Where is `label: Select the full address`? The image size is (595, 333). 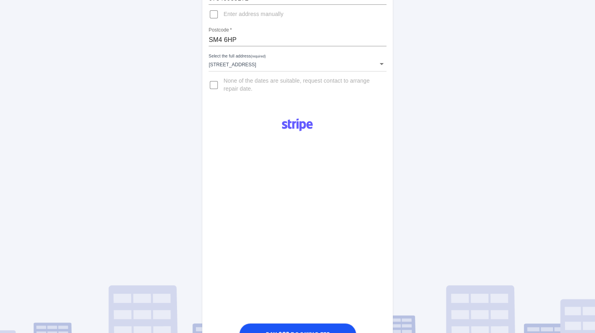
label: Select the full address is located at coordinates (237, 56).